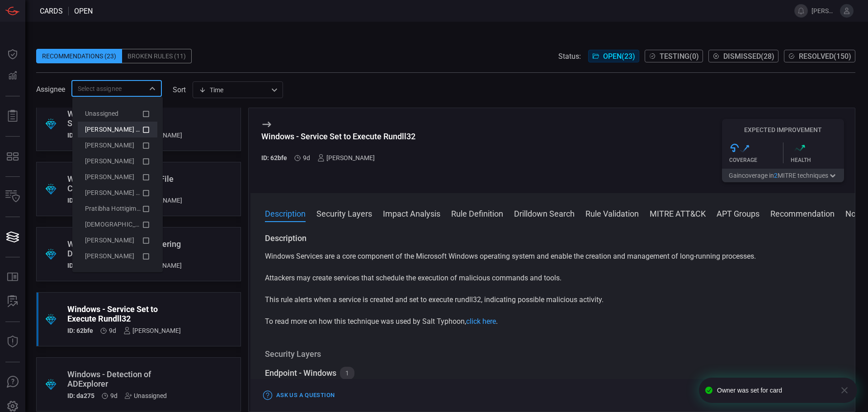  I want to click on label: sort, so click(179, 90).